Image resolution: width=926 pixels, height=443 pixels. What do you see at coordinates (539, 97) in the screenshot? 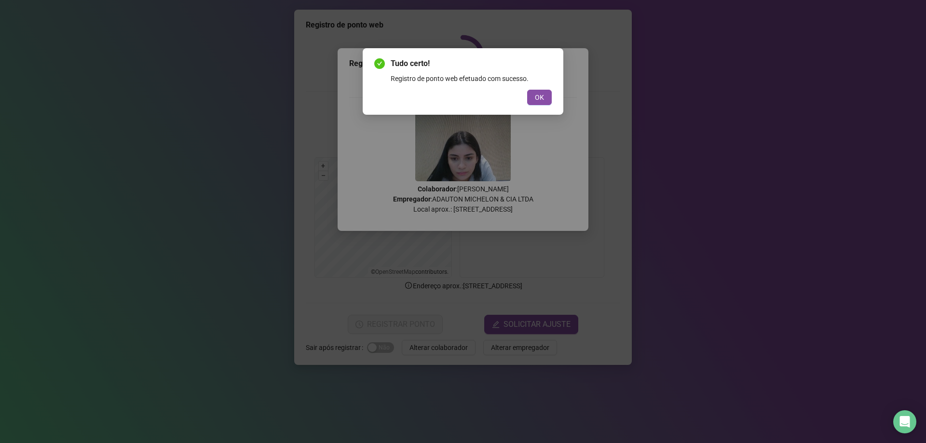
I see `span: OK` at bounding box center [539, 97].